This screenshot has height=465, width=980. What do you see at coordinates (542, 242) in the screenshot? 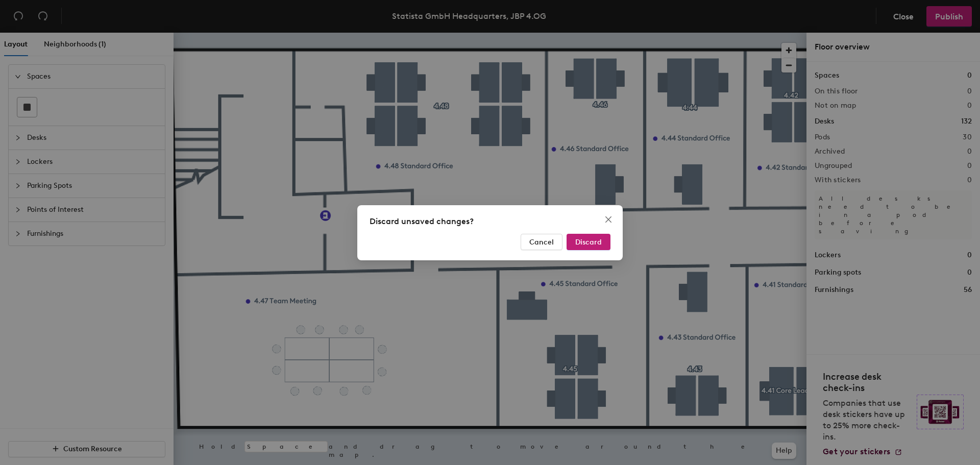
I see `span: Cancel` at bounding box center [542, 242].